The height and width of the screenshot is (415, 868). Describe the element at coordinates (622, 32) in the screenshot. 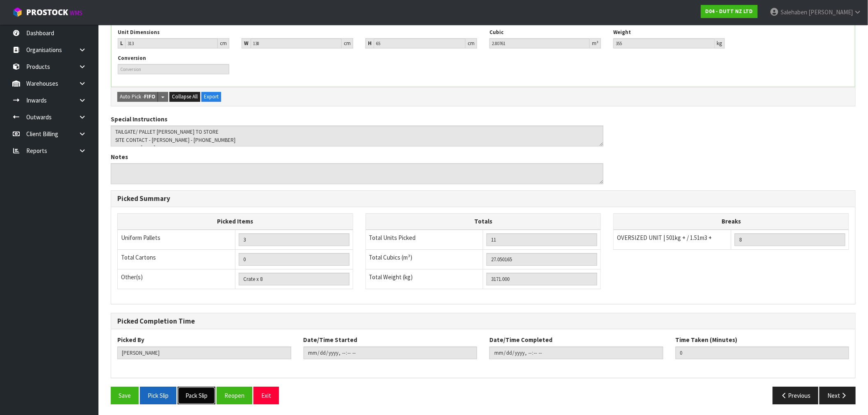

I see `label: Weight` at that location.